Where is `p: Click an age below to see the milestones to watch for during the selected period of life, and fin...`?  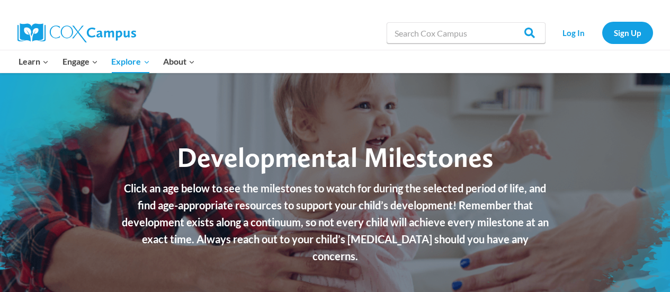 p: Click an age below to see the milestones to watch for during the selected period of life, and fin... is located at coordinates (335, 222).